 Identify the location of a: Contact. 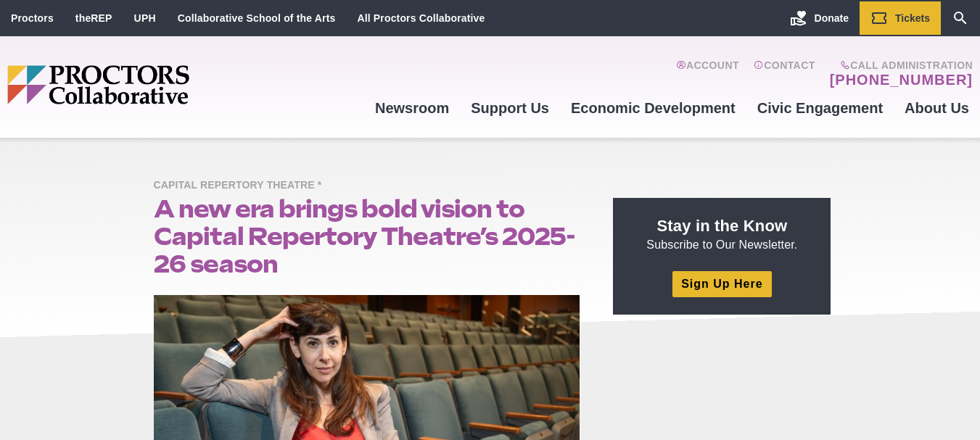
(784, 74).